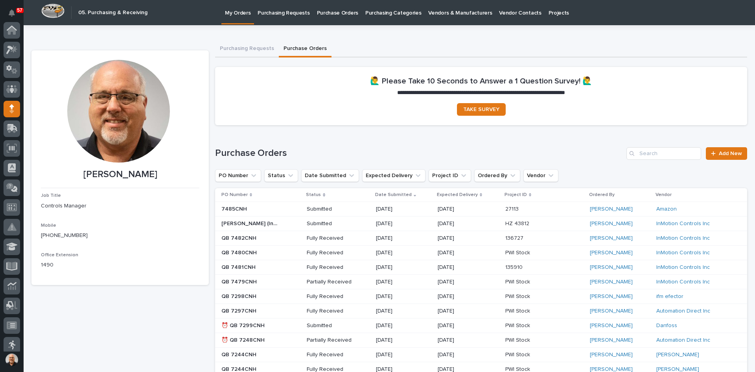 The width and height of the screenshot is (755, 372). What do you see at coordinates (419, 153) in the screenshot?
I see `h1: Purchase Orders` at bounding box center [419, 153].